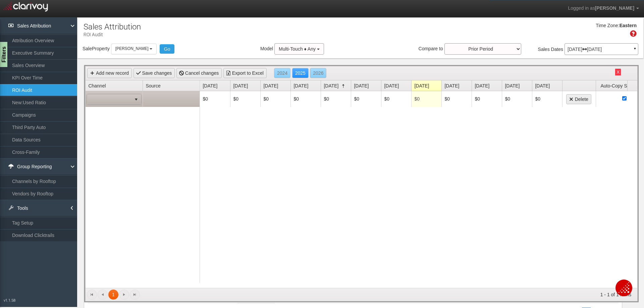  Describe the element at coordinates (557, 49) in the screenshot. I see `span: Dates` at that location.